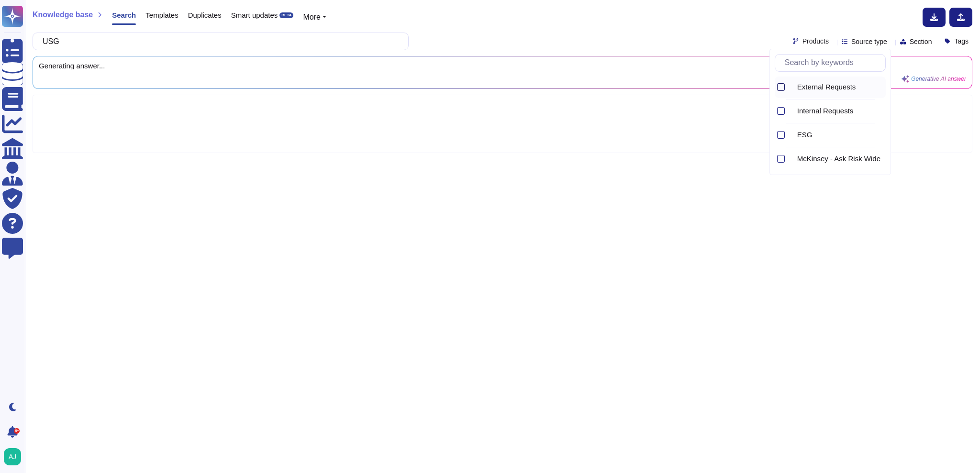  Describe the element at coordinates (13, 457) in the screenshot. I see `img: user` at that location.